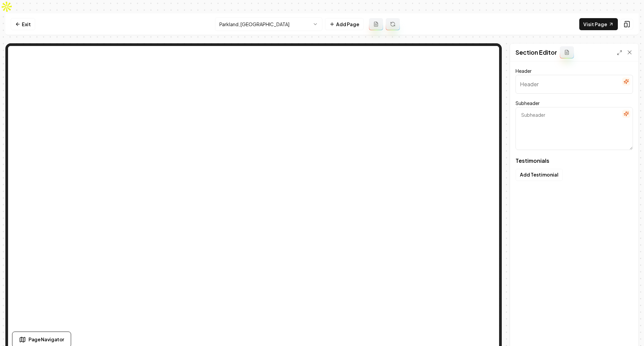 This screenshot has width=644, height=346. What do you see at coordinates (599, 24) in the screenshot?
I see `a: Visit Page` at bounding box center [599, 24].